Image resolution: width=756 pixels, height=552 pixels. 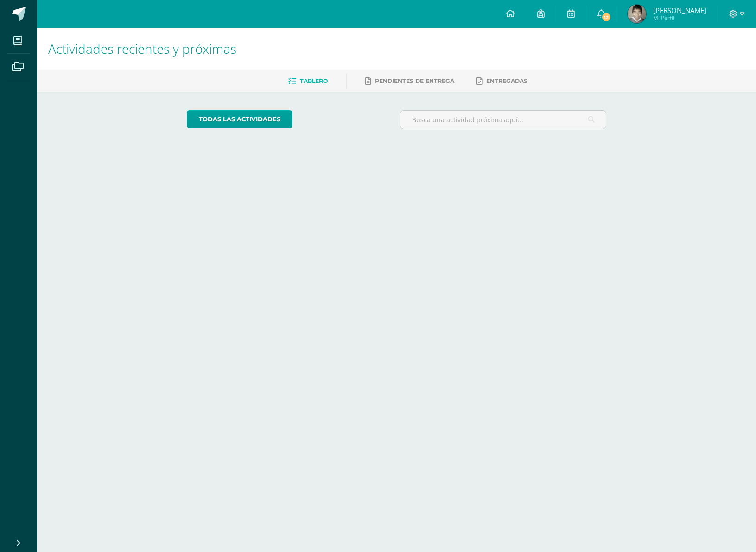 What do you see at coordinates (142, 49) in the screenshot?
I see `span: Actividades recientes y próximas` at bounding box center [142, 49].